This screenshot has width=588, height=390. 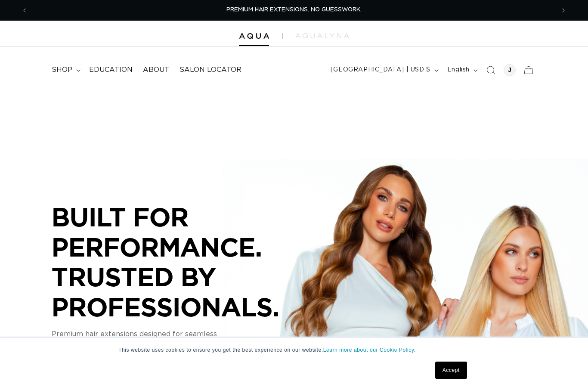 What do you see at coordinates (110, 69) in the screenshot?
I see `span: Education` at bounding box center [110, 69].